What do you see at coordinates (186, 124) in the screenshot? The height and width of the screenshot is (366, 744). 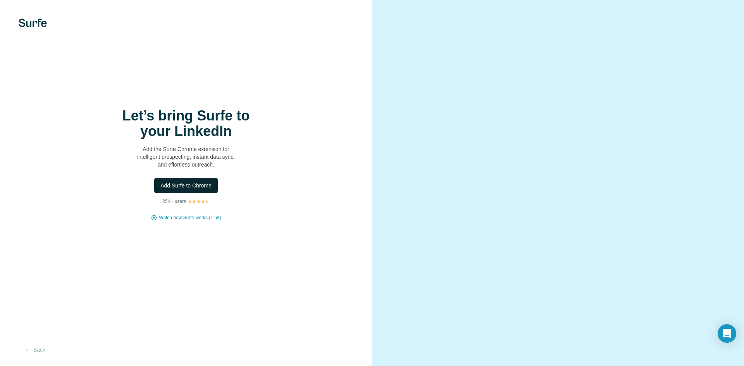 I see `h1: Let’s bring Surfe to your LinkedIn` at bounding box center [186, 124].